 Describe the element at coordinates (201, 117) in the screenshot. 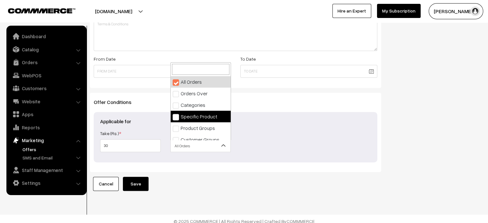

I see `li: Specific Product` at that location.